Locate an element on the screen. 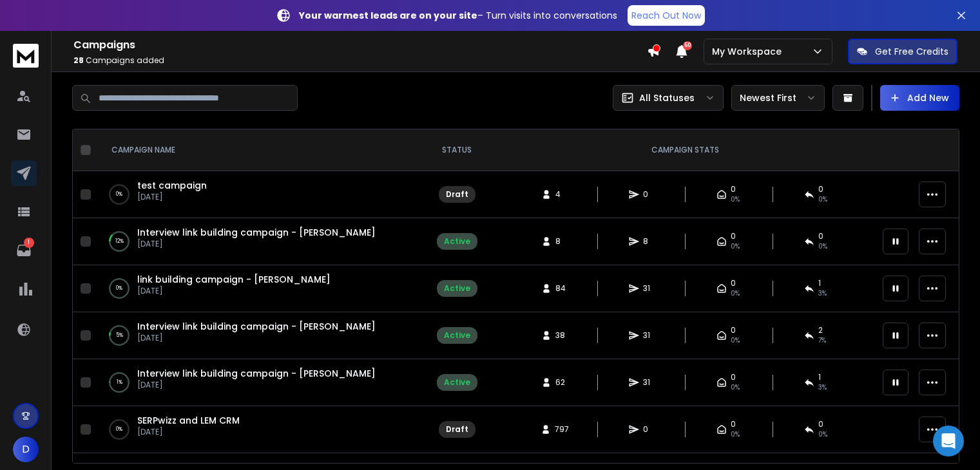 This screenshot has width=980, height=470. th: CAMPAIGN NAME is located at coordinates (257, 150).